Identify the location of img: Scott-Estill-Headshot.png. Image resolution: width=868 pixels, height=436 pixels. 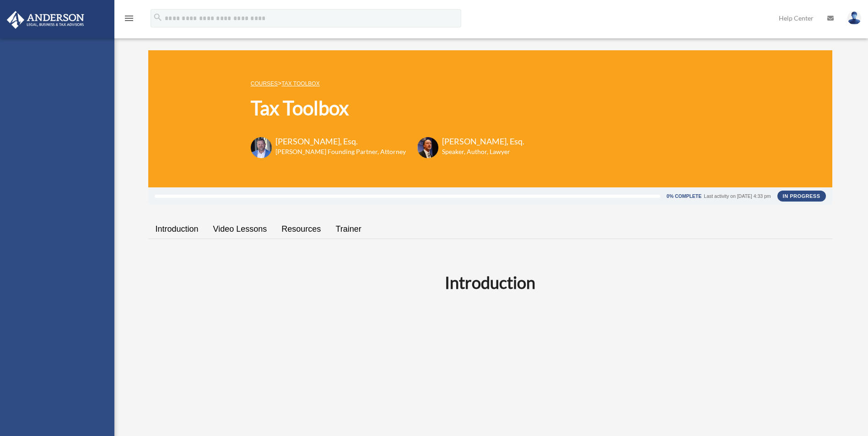
(428, 148).